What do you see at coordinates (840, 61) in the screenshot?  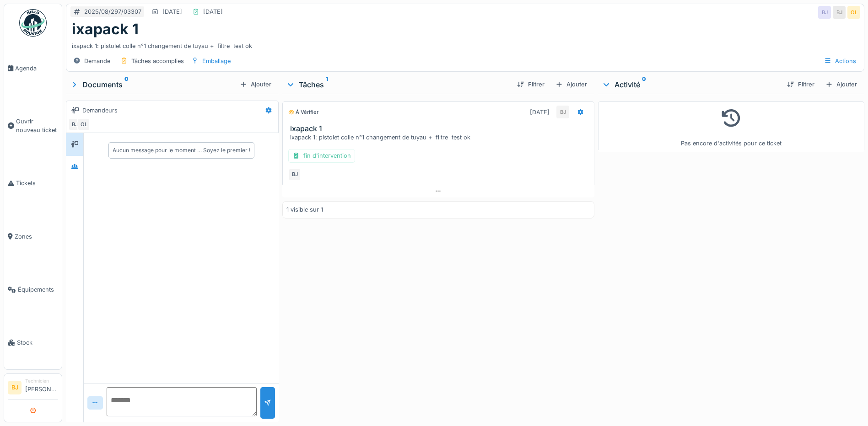 I see `div: Actions` at bounding box center [840, 61].